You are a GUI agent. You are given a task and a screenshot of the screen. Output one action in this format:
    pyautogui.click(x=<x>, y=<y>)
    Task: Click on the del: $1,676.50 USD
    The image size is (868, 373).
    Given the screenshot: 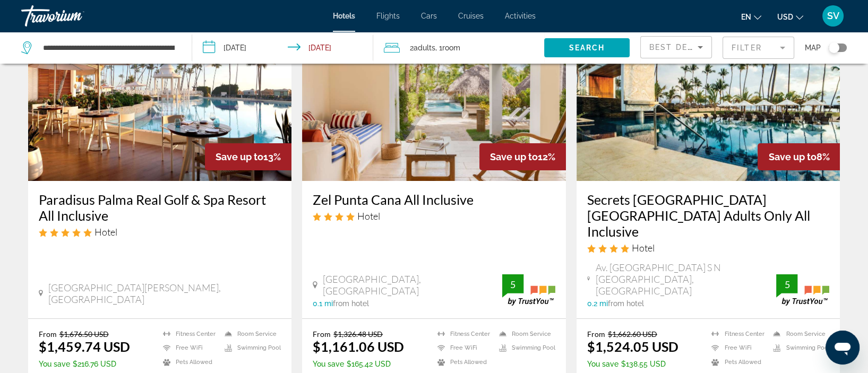 What is the action you would take?
    pyautogui.click(x=84, y=334)
    